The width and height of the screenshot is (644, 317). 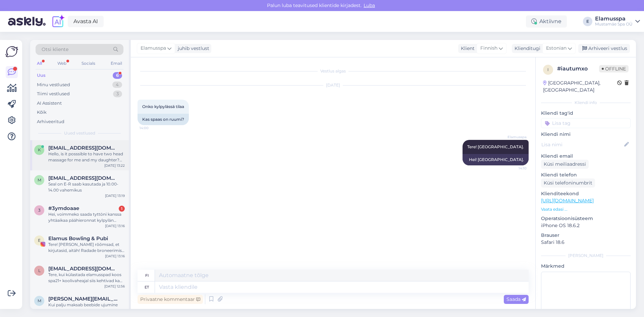 What do you see at coordinates (83, 178) in the screenshot?
I see `span: mairomets@gmail.com` at bounding box center [83, 178].